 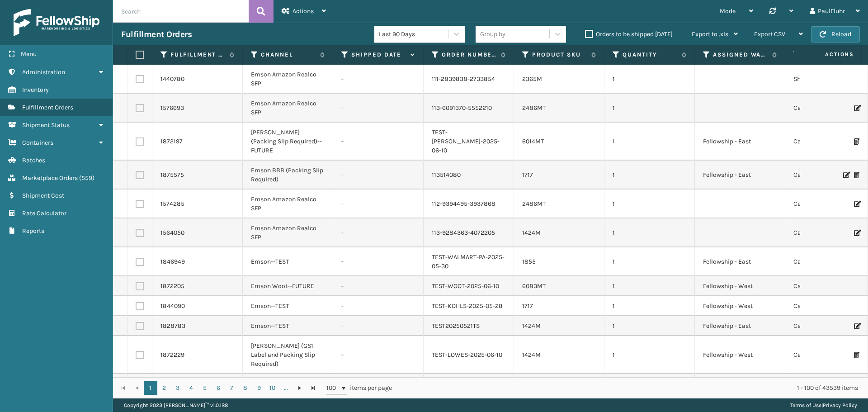 What do you see at coordinates (156, 34) in the screenshot?
I see `h3: Fulfillment Orders` at bounding box center [156, 34].